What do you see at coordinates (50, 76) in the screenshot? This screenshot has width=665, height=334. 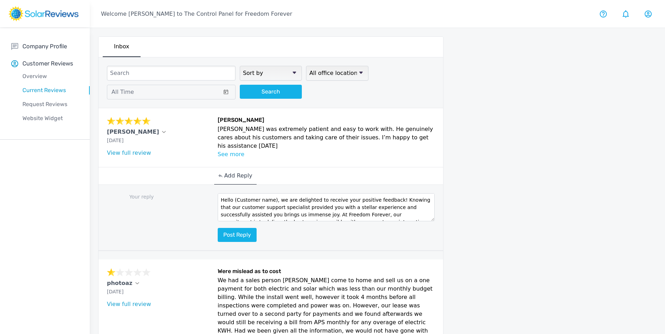 I see `p: Overview` at bounding box center [50, 76].